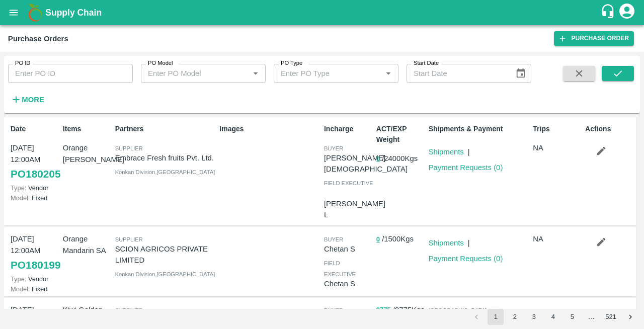 This screenshot has width=644, height=329. What do you see at coordinates (627, 13) in the screenshot?
I see `div: account of current user` at bounding box center [627, 13].